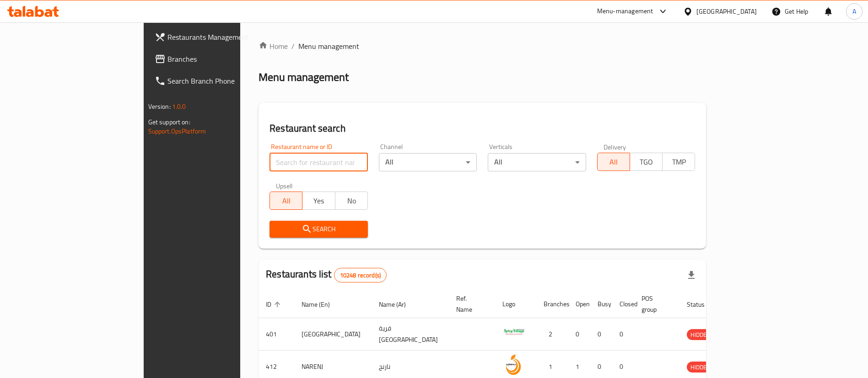 The height and width of the screenshot is (378, 868). Describe the element at coordinates (218, 59) in the screenshot. I see `a: Branches` at that location.